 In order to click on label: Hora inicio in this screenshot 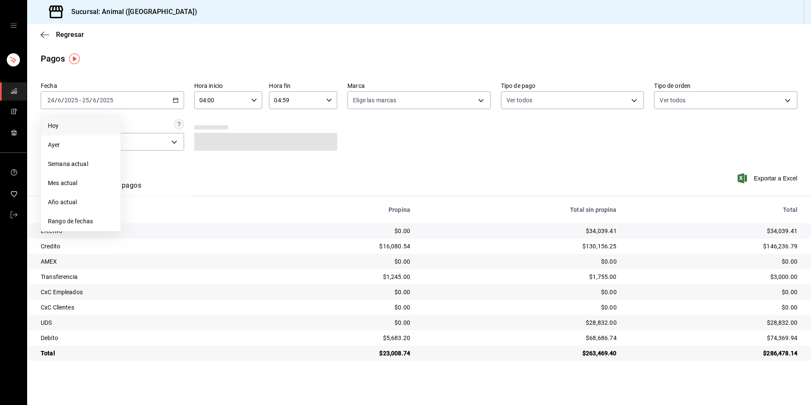, I will do `click(228, 86)`.